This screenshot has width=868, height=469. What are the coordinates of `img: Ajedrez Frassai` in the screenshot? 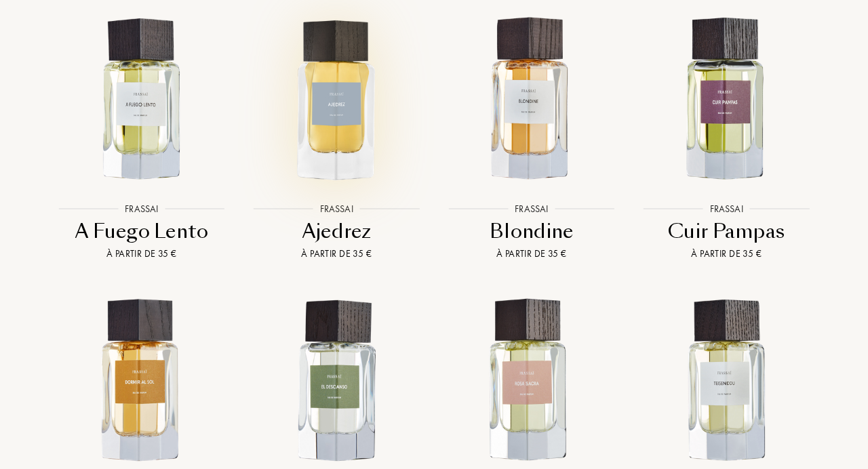 It's located at (337, 100).